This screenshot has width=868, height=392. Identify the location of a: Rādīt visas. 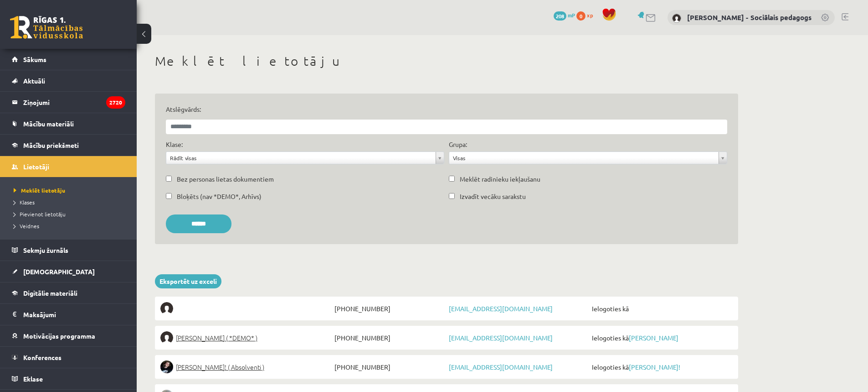
(305, 158).